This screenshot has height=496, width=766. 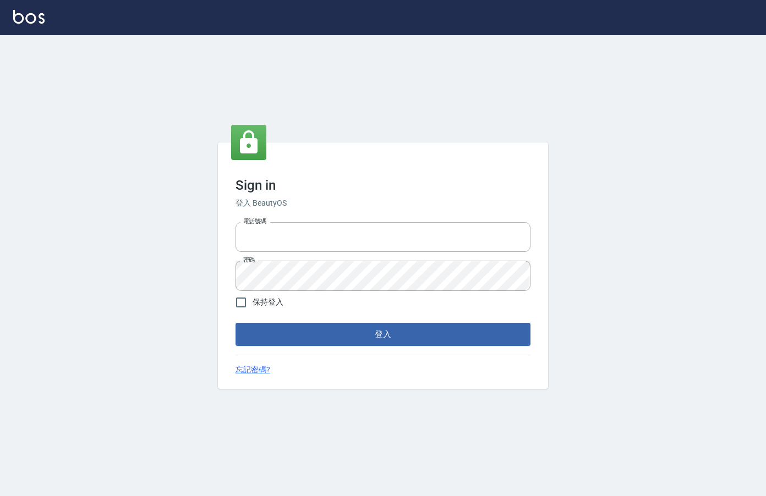 What do you see at coordinates (249, 260) in the screenshot?
I see `label: 密碼` at bounding box center [249, 260].